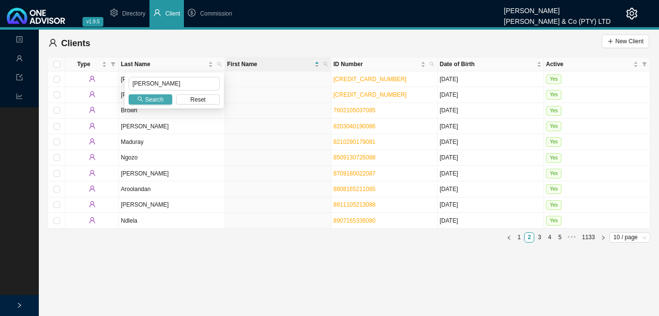 The image size is (659, 316). I want to click on span: Reset, so click(198, 100).